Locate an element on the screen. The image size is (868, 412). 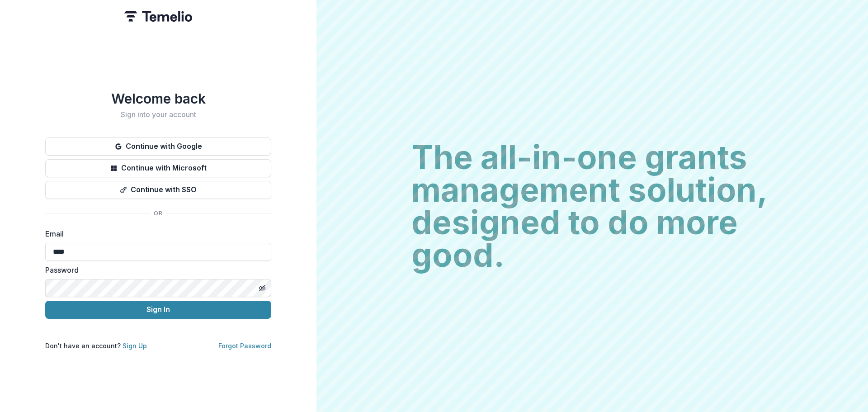
img: Temelio is located at coordinates (158, 17).